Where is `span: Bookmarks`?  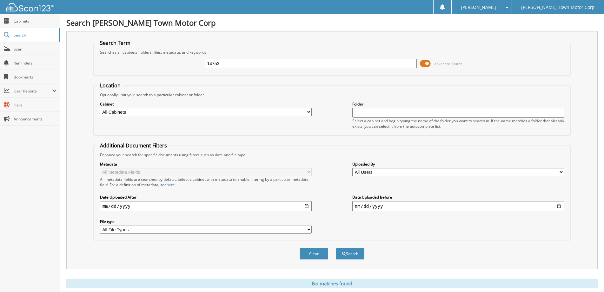
span: Bookmarks is located at coordinates (35, 77).